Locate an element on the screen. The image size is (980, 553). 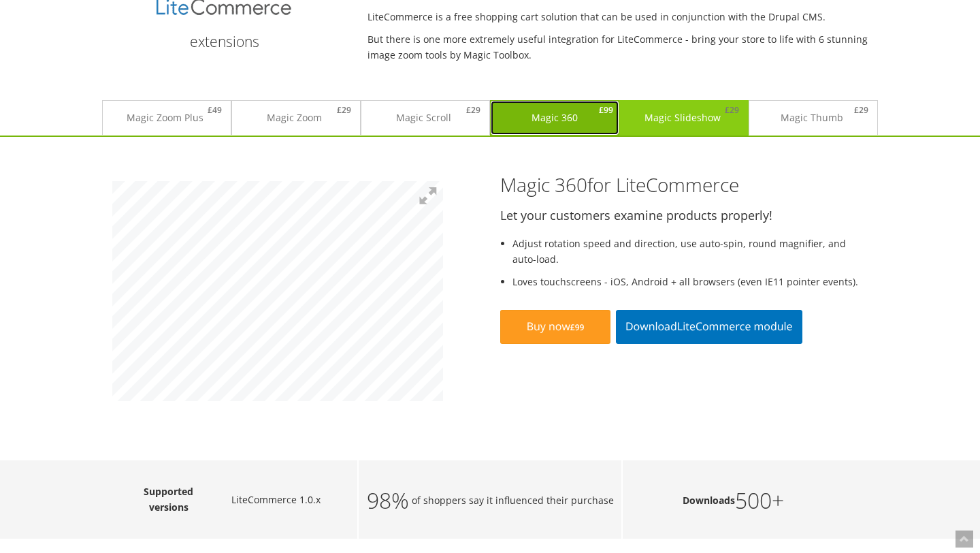
strong: Downloads is located at coordinates (708, 500).